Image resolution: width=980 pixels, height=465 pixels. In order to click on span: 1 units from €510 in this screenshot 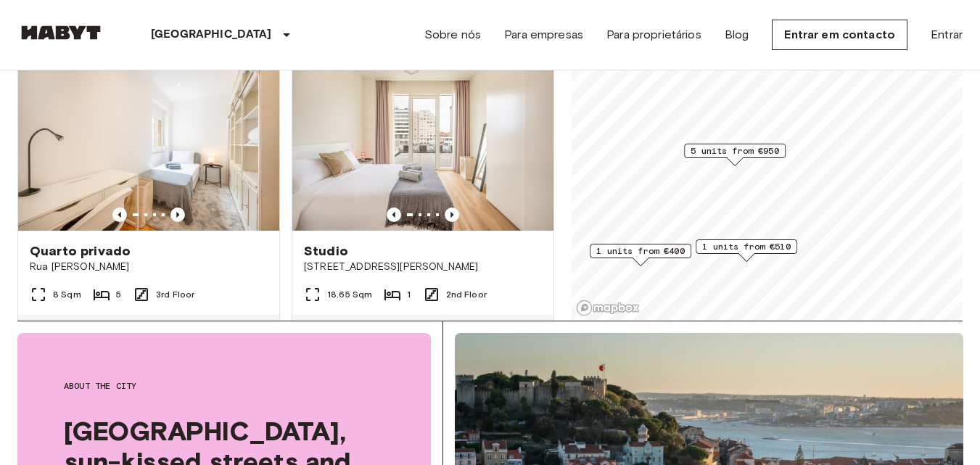, I will do `click(746, 246)`.